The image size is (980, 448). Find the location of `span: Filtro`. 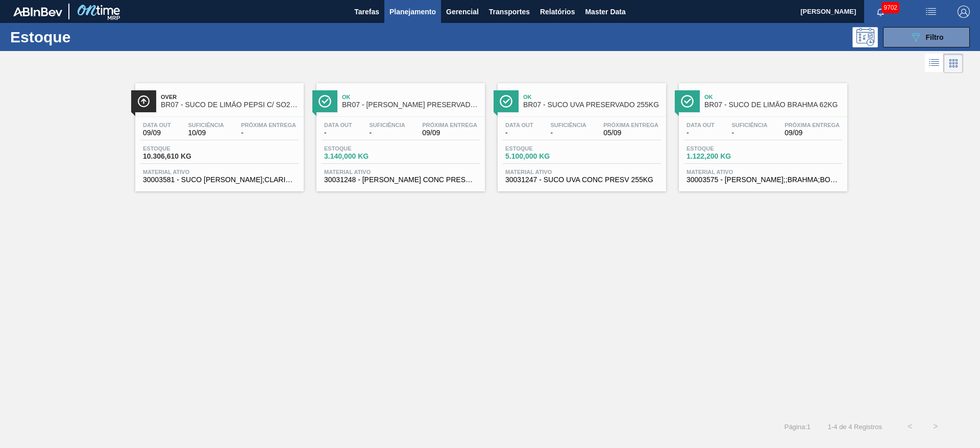

span: Filtro is located at coordinates (935, 37).